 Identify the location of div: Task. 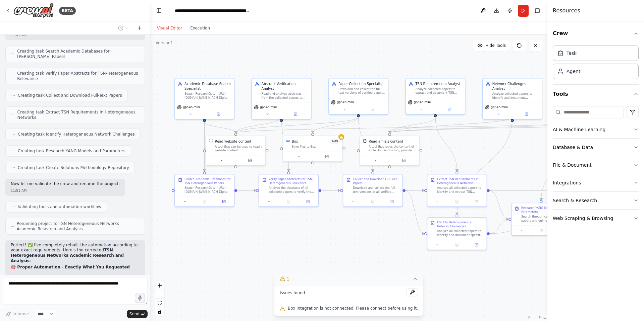
(571, 54).